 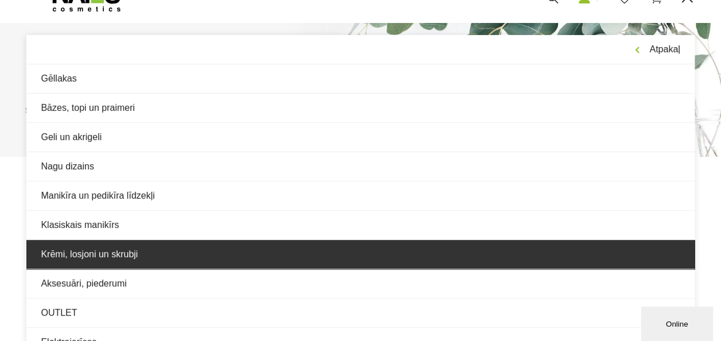 What do you see at coordinates (360, 225) in the screenshot?
I see `a: Klasiskais manikīrs` at bounding box center [360, 225].